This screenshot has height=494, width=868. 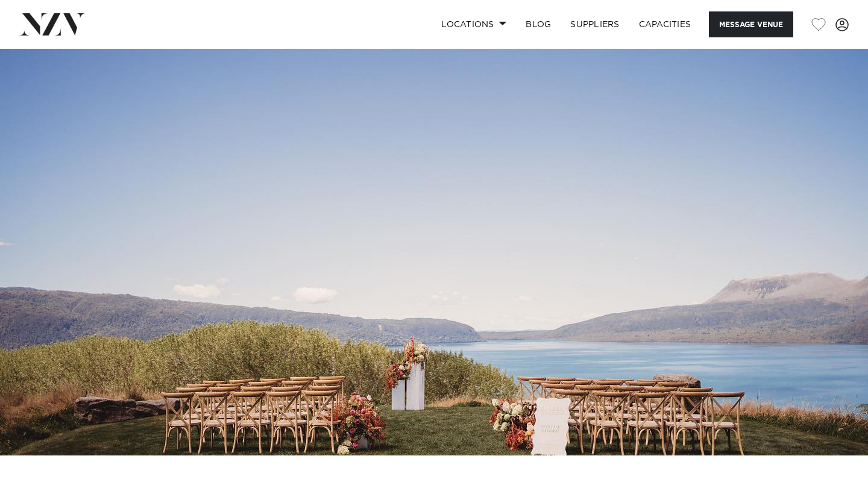 I want to click on img: nzv-logo.png, so click(x=51, y=24).